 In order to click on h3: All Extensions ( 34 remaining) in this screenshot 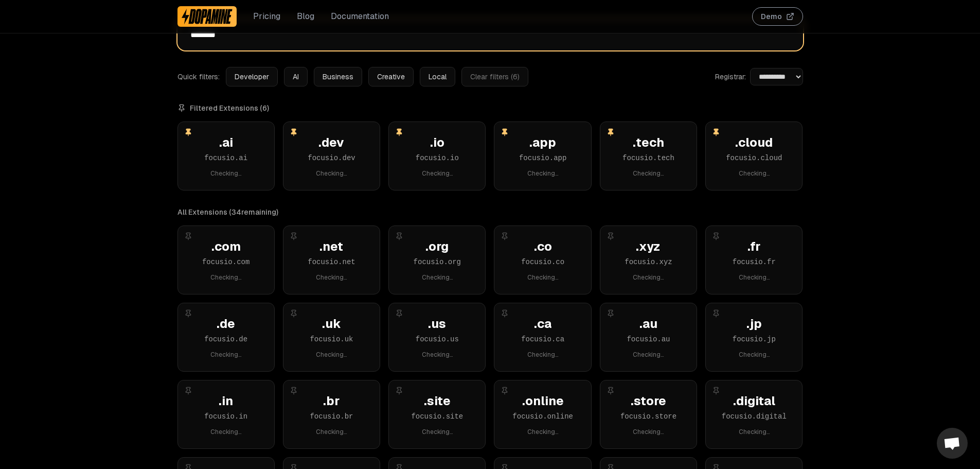, I will do `click(490, 212)`.